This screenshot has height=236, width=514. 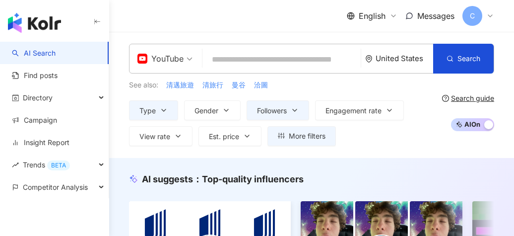 I want to click on span: Directory, so click(x=38, y=97).